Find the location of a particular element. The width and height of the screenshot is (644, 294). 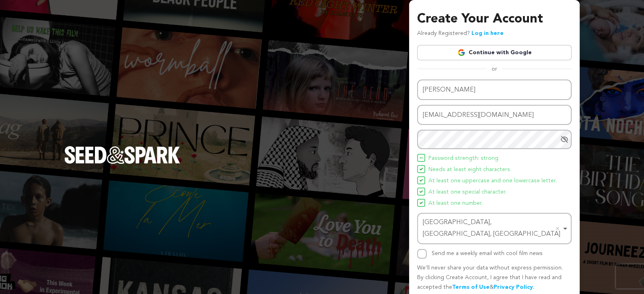

label: Send me a weekly email with cool film news is located at coordinates (487, 254).